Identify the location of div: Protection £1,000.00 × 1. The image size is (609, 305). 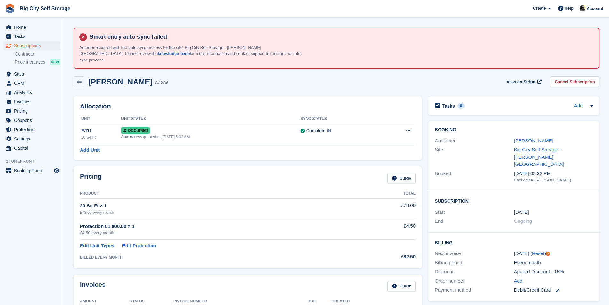
(221, 226).